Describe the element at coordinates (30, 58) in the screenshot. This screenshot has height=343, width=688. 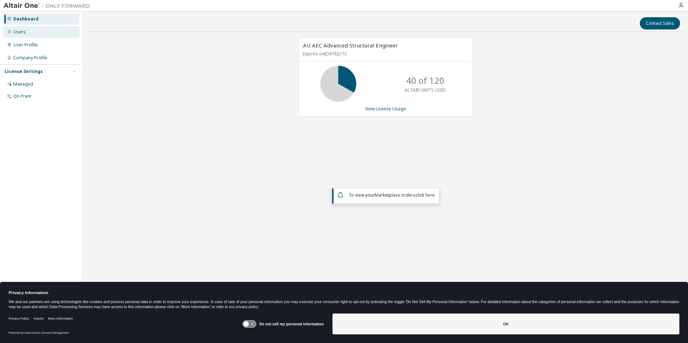
I see `div: Company Profile` at that location.